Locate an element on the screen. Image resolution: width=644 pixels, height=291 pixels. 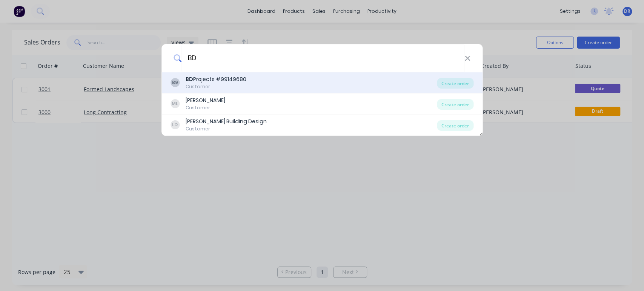
input: Enter a customer name to create a new order... is located at coordinates (323, 58).